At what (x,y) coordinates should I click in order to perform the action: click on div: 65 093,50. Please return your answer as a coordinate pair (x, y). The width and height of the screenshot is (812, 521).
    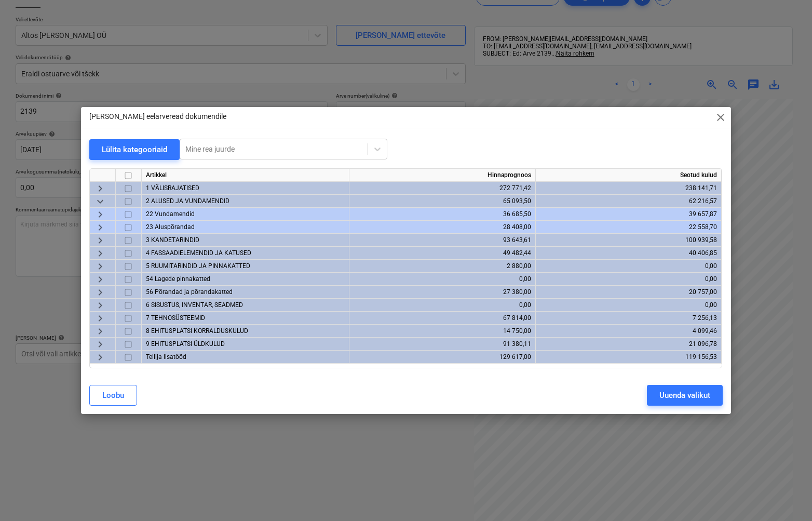
    Looking at the image, I should click on (442, 201).